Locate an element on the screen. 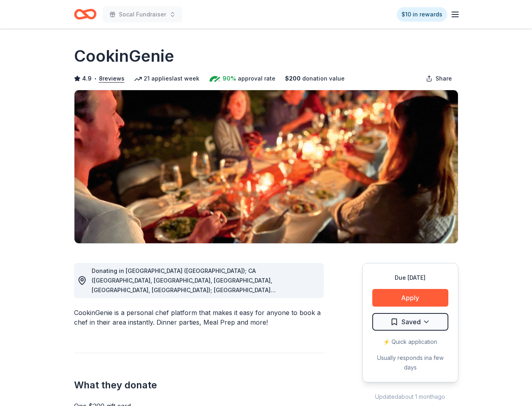 This screenshot has width=532, height=406. span: approval rate is located at coordinates (257, 78).